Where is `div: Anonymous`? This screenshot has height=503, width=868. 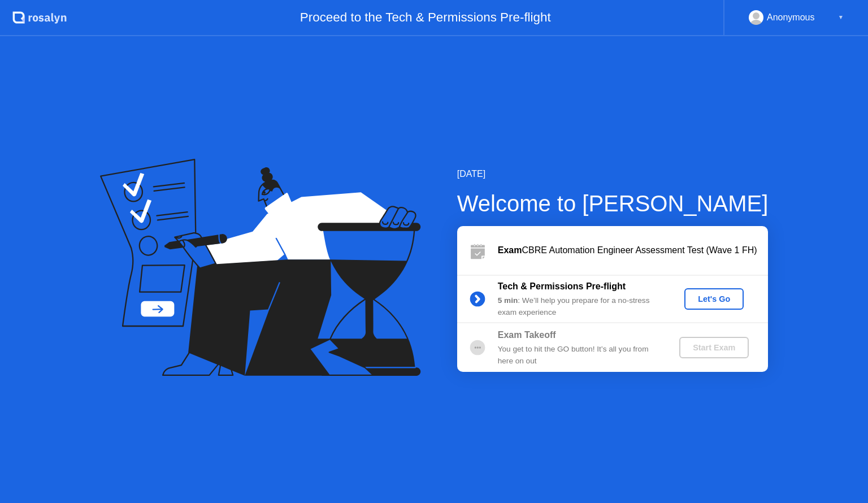 div: Anonymous is located at coordinates (791, 17).